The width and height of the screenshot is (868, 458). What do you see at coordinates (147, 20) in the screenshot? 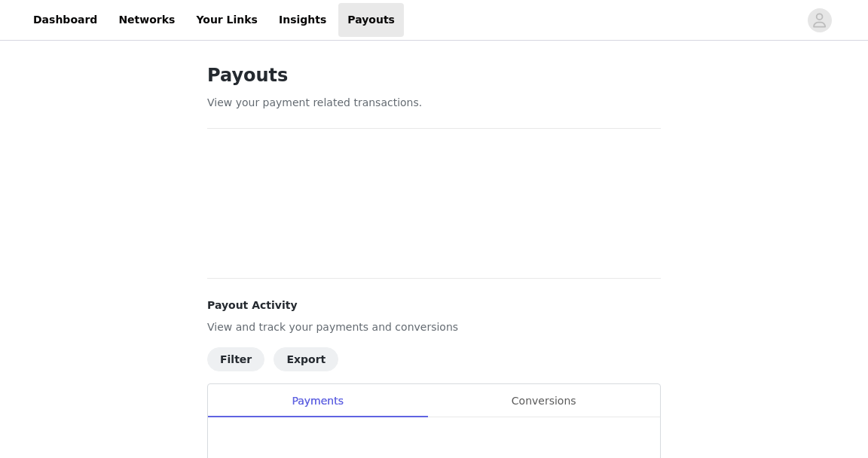
I see `a: Networks` at bounding box center [147, 20].